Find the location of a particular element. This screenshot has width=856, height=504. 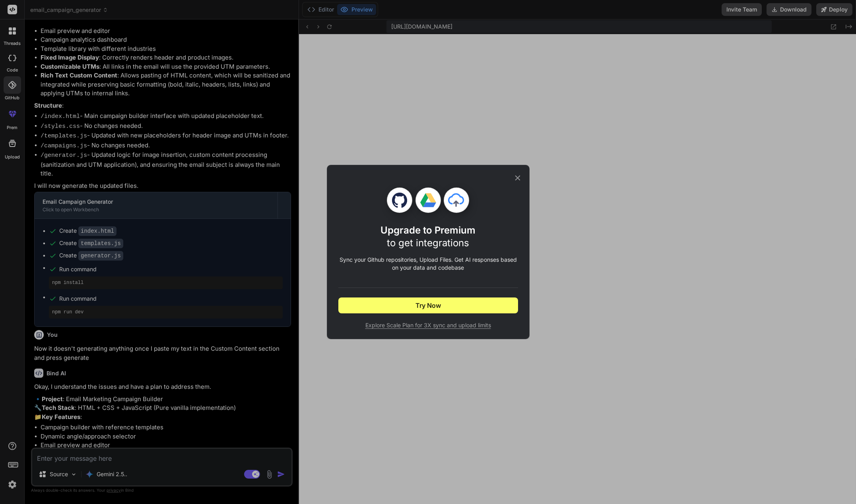

span: Explore Scale Plan for 3X sync and upload limits is located at coordinates (429, 325).